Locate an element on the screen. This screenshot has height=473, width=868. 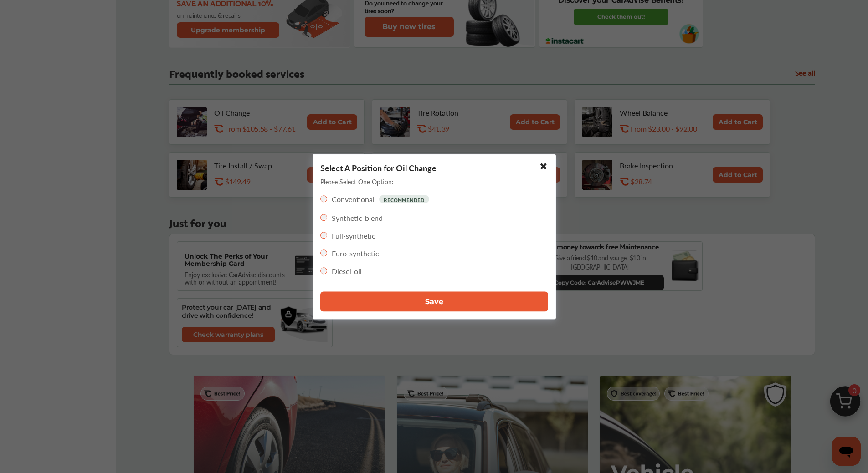
span: Save is located at coordinates (435, 302).